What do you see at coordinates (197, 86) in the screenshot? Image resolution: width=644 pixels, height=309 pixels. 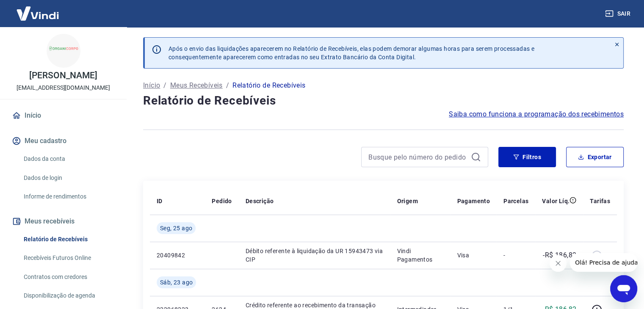 I see `a: Meus Recebíveis` at bounding box center [197, 86].